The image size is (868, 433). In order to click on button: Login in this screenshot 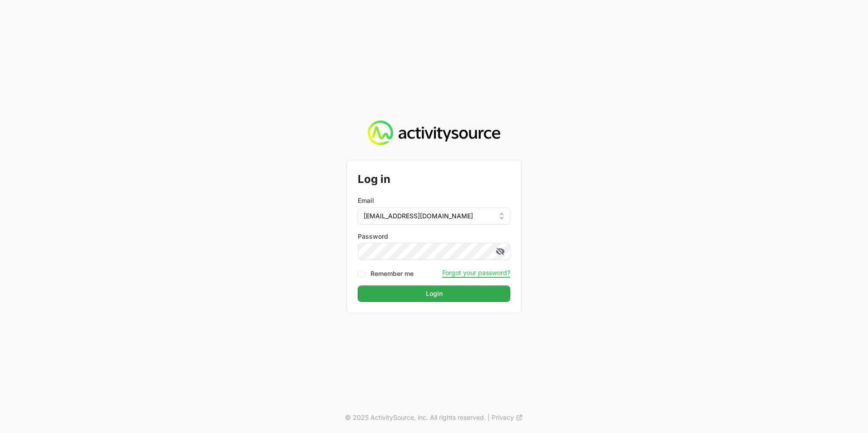, I will do `click(434, 293)`.